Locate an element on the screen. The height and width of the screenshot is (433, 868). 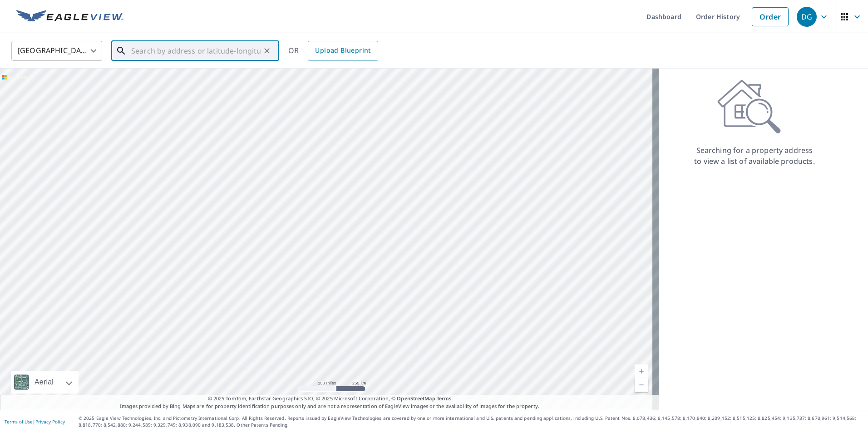
div: OR is located at coordinates (333, 51).